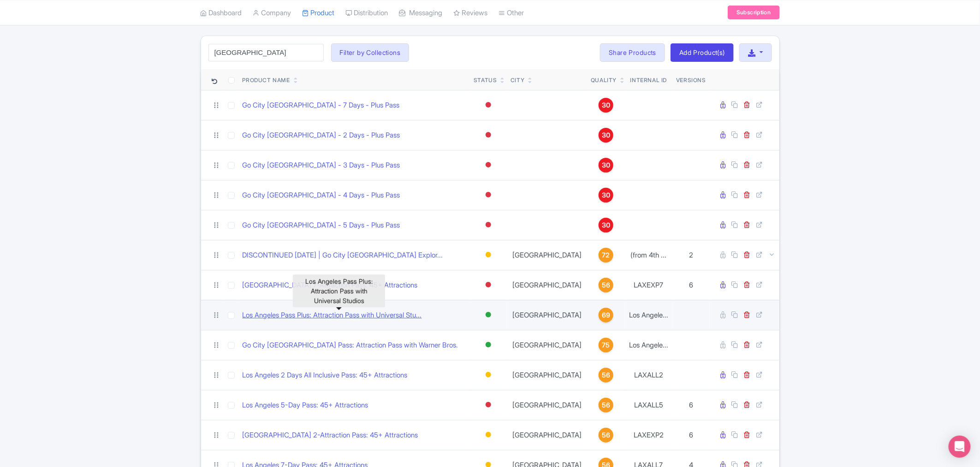 Image resolution: width=980 pixels, height=467 pixels. I want to click on div: Quality, so click(604, 80).